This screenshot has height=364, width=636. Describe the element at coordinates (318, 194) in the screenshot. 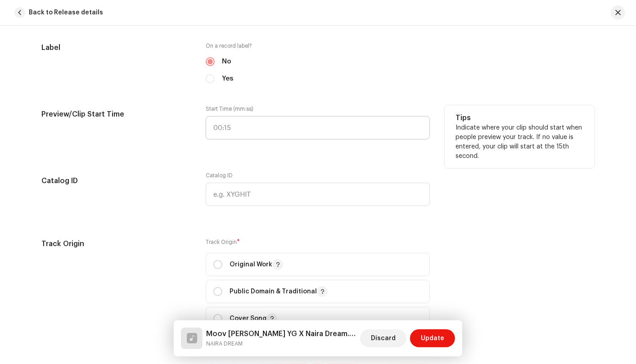

I see `input: e.g. XYGHIT` at that location.